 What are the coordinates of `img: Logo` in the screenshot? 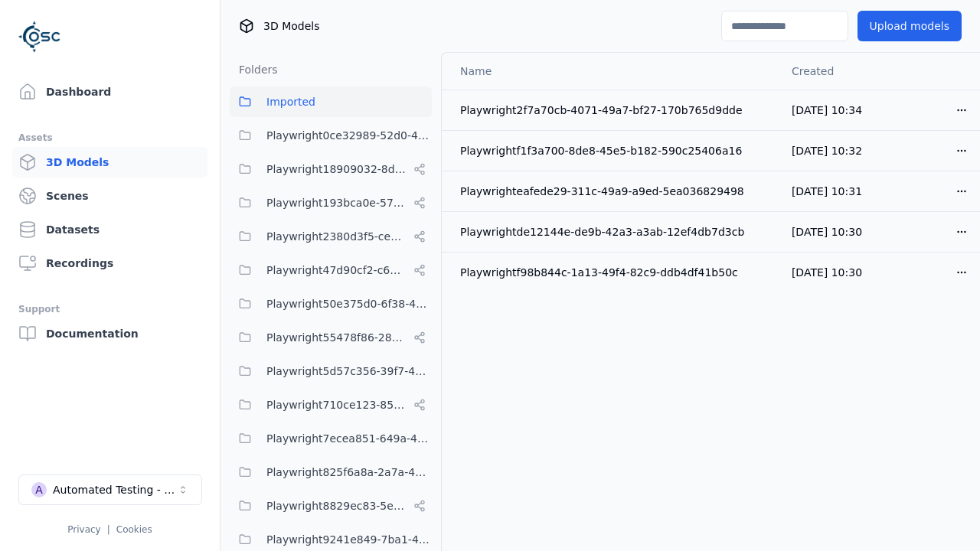 It's located at (40, 37).